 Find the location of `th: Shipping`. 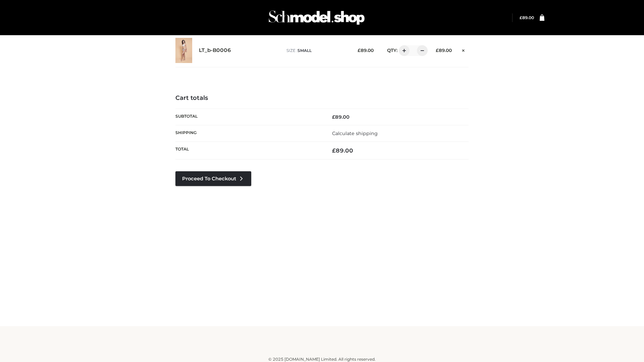

th: Shipping is located at coordinates (249, 133).